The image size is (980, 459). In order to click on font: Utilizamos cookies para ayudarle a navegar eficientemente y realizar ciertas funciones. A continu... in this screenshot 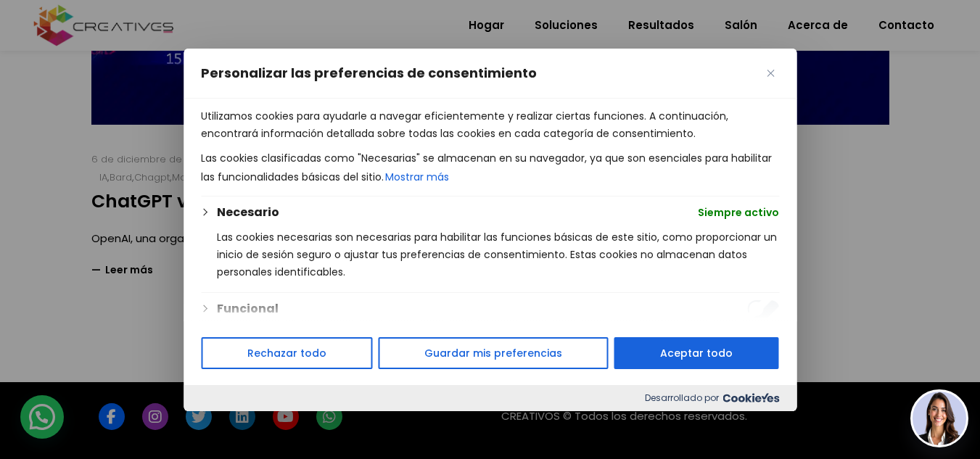, I will do `click(464, 124)`.